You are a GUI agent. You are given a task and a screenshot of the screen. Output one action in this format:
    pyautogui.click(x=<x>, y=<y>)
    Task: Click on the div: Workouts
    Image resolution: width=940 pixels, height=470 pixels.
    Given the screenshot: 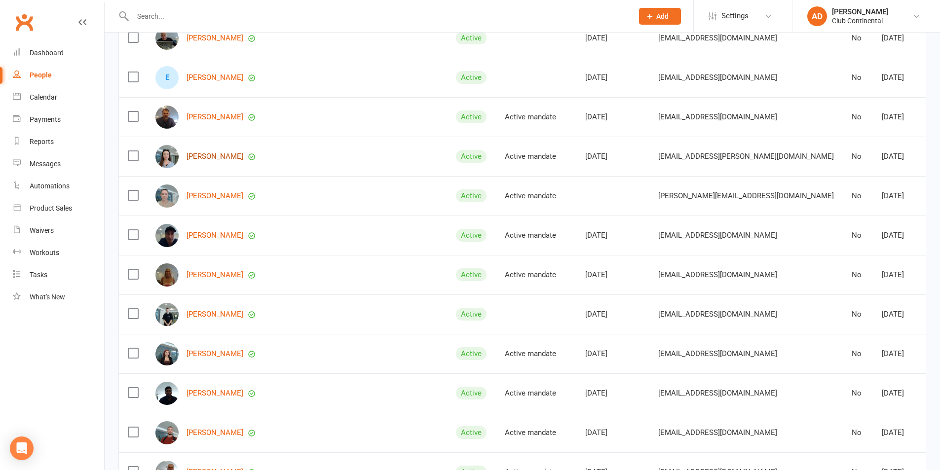 What is the action you would take?
    pyautogui.click(x=44, y=253)
    